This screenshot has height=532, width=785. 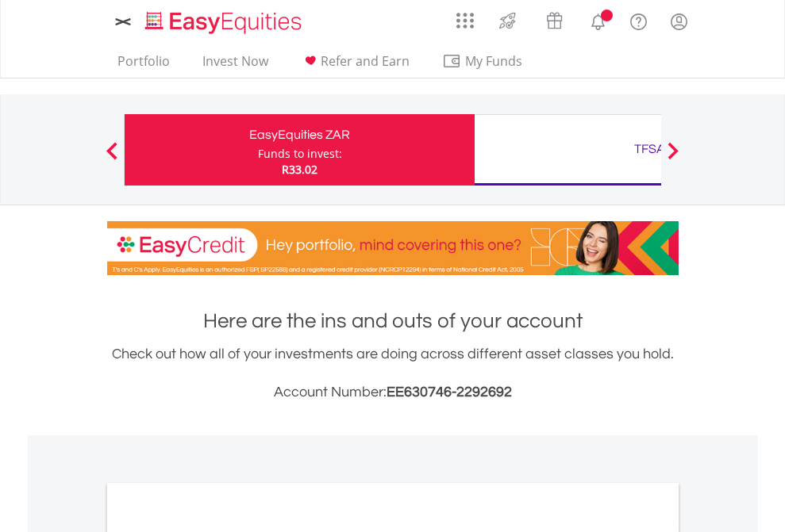 I want to click on a: FAQ's and Support, so click(x=638, y=20).